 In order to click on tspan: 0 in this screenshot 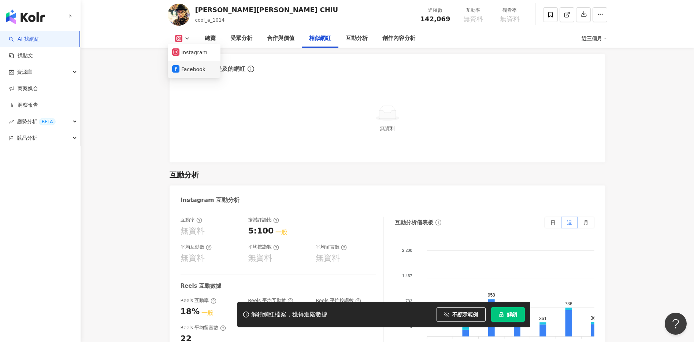, I will do `click(411, 326)`.